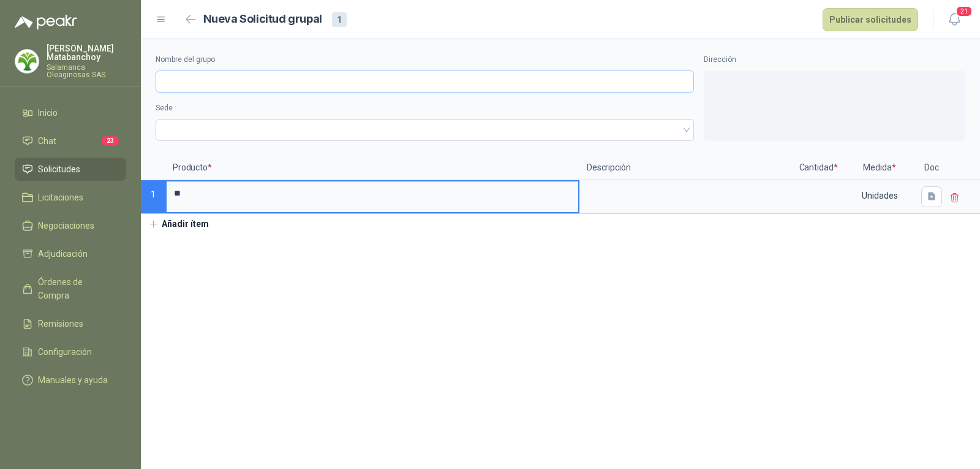 The height and width of the screenshot is (469, 980). Describe the element at coordinates (63, 254) in the screenshot. I see `span: Adjudicación` at that location.